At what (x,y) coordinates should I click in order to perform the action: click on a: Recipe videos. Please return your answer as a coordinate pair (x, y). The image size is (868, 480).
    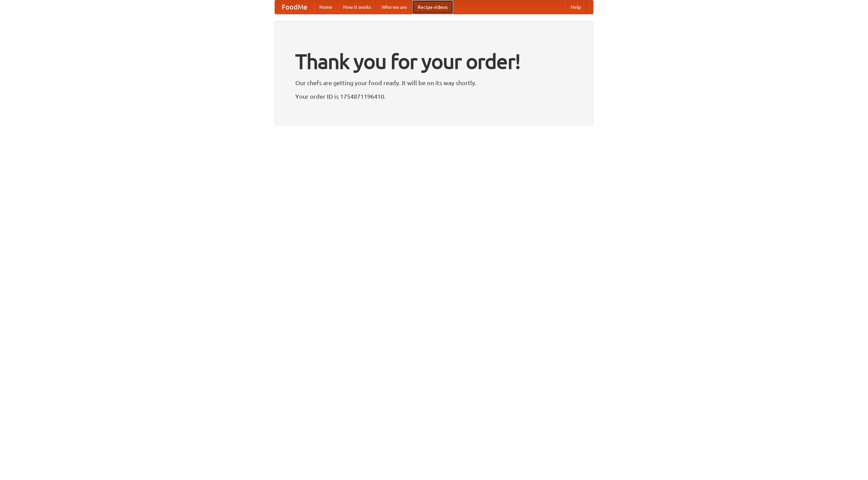
    Looking at the image, I should click on (433, 7).